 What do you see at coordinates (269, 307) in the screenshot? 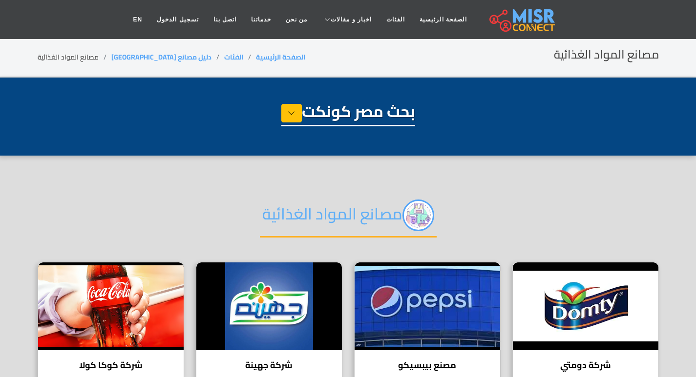
I see `img: شركة جهينة` at bounding box center [269, 307].